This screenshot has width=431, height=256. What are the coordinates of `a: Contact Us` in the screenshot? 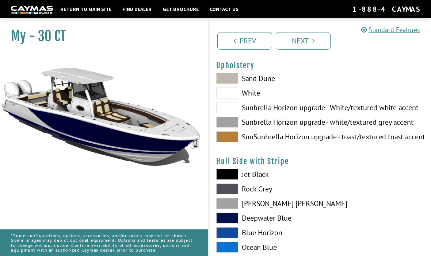 It's located at (224, 9).